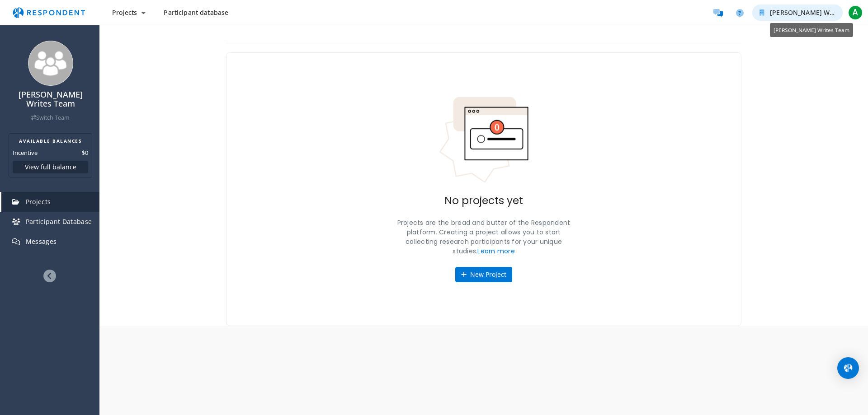 The image size is (868, 415). Describe the element at coordinates (856, 13) in the screenshot. I see `span: A` at that location.